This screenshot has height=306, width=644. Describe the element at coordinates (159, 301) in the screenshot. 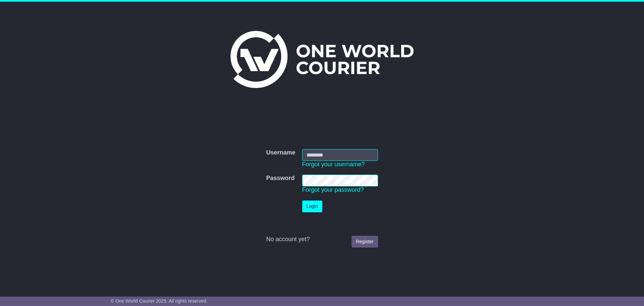

I see `span: © One World Courier 2025. All rights reserved.` at that location.